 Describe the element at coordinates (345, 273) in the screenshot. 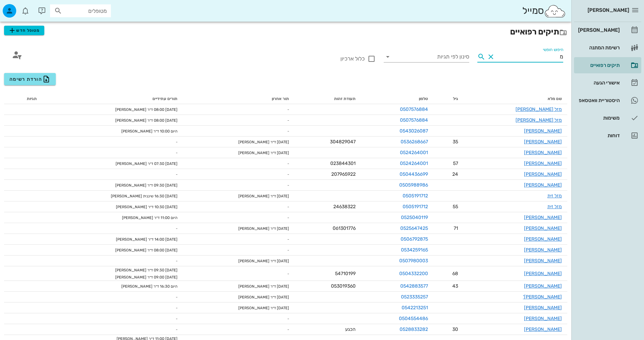

I see `span: 54710199` at that location.